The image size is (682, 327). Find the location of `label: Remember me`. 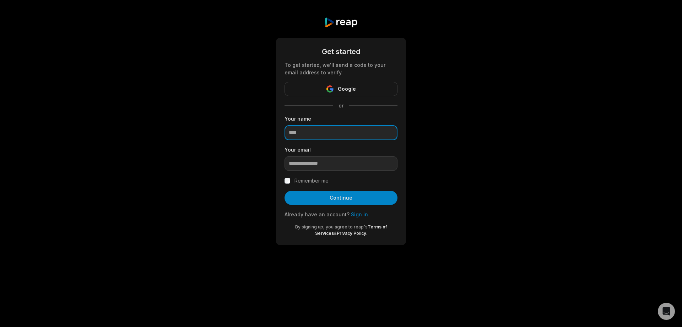

label: Remember me is located at coordinates (312, 181).